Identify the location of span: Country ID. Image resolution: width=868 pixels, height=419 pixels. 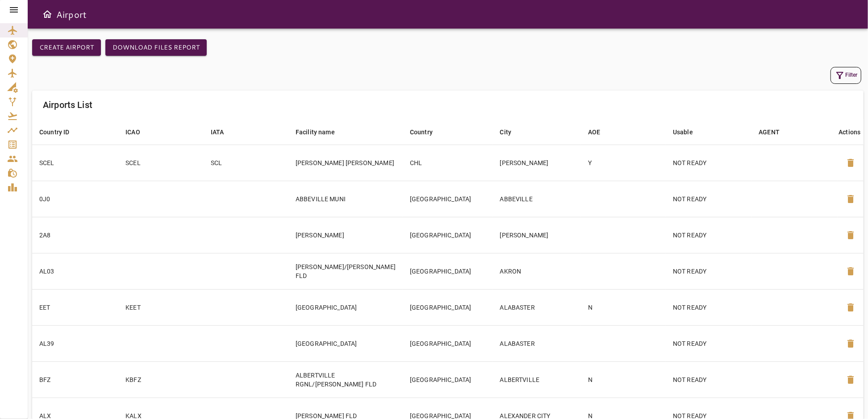
(61, 132).